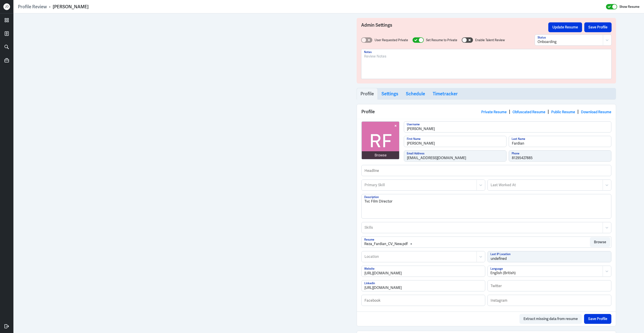  I want to click on label: User Requested Private, so click(391, 40).